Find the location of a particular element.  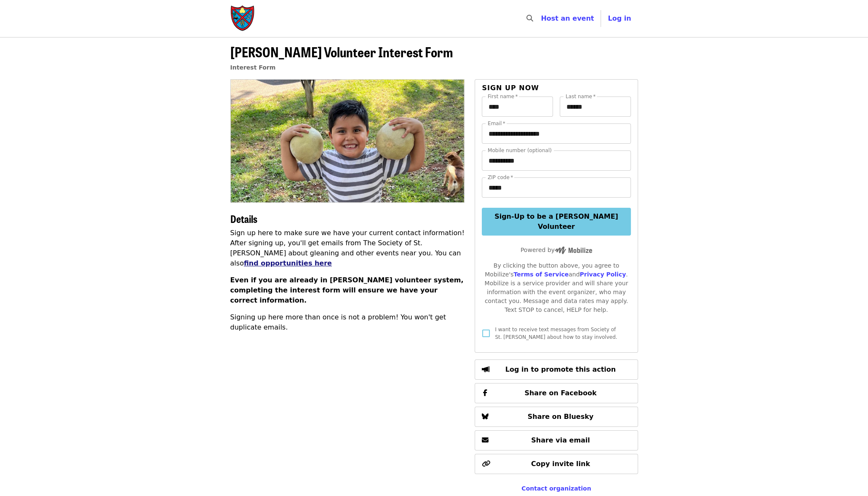

label: ZIP code is located at coordinates (500, 178).